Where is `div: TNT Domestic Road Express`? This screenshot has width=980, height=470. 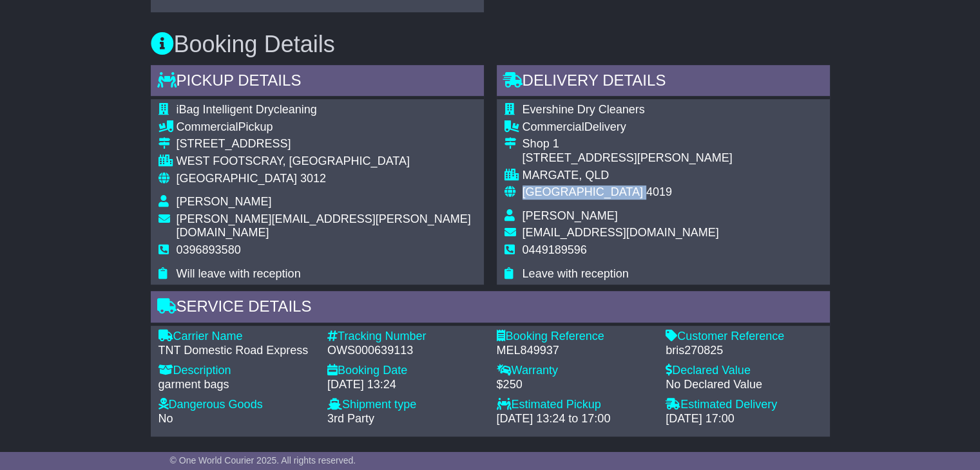 div: TNT Domestic Road Express is located at coordinates (237, 351).